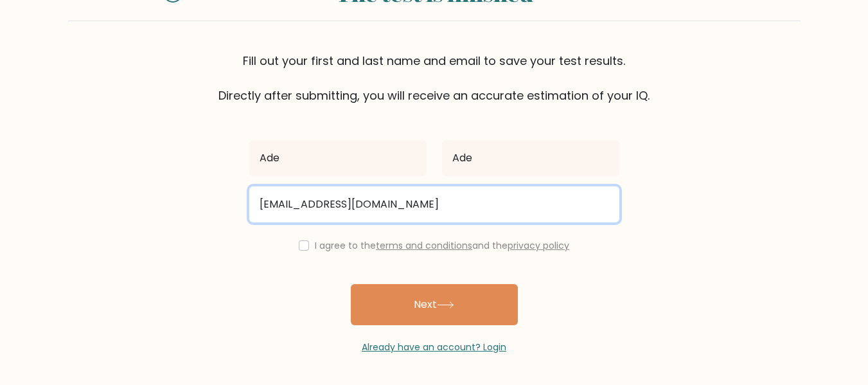 The height and width of the screenshot is (385, 868). Describe the element at coordinates (434, 204) in the screenshot. I see `input: Email` at that location.